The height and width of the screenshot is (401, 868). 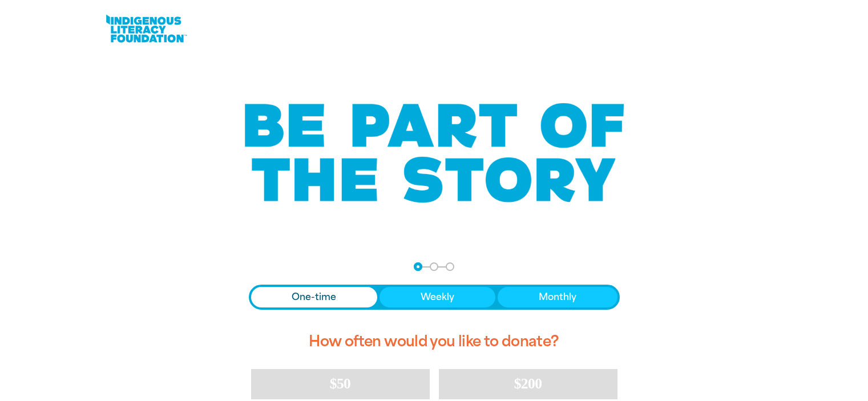 I want to click on h2: How often would you like to donate?, so click(x=434, y=342).